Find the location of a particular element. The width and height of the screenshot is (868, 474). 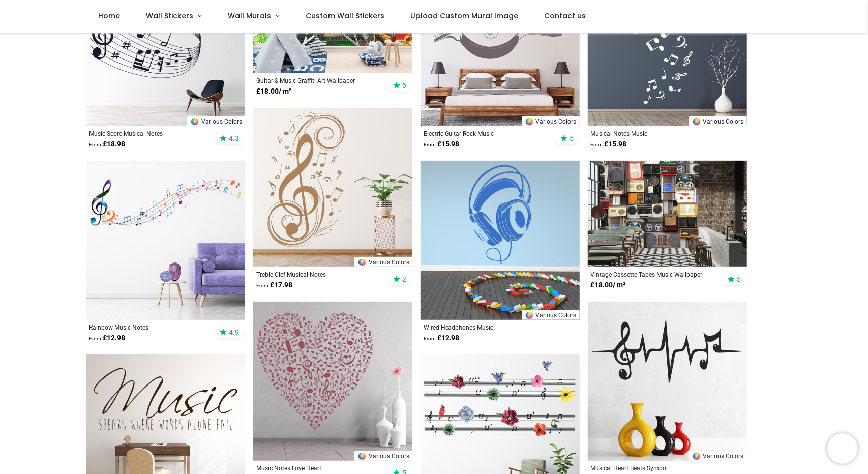

a: Electric Guitar Rock Music is located at coordinates (484, 133).